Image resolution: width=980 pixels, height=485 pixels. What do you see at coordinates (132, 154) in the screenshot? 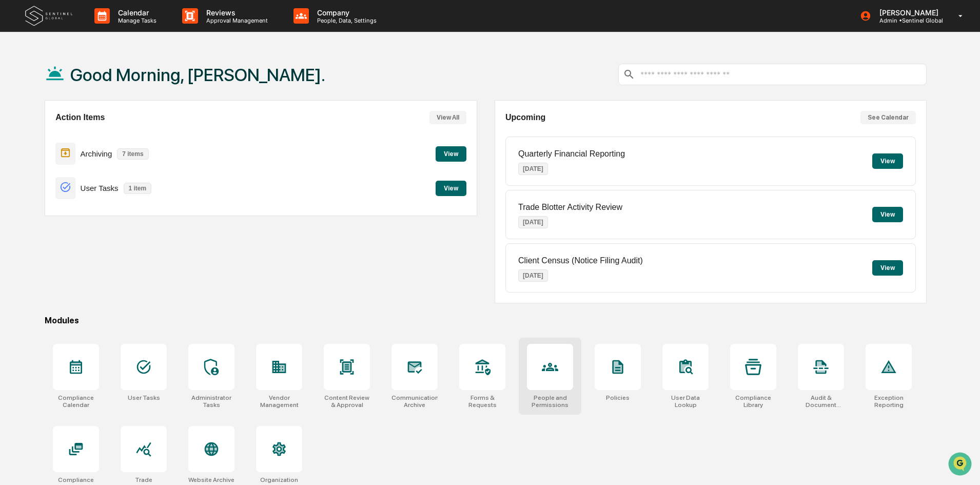
I see `p: 7 items` at bounding box center [132, 154].